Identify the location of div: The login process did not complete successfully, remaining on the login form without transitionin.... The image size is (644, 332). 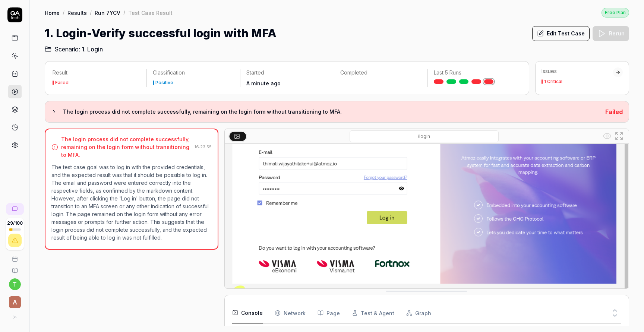
(126, 147).